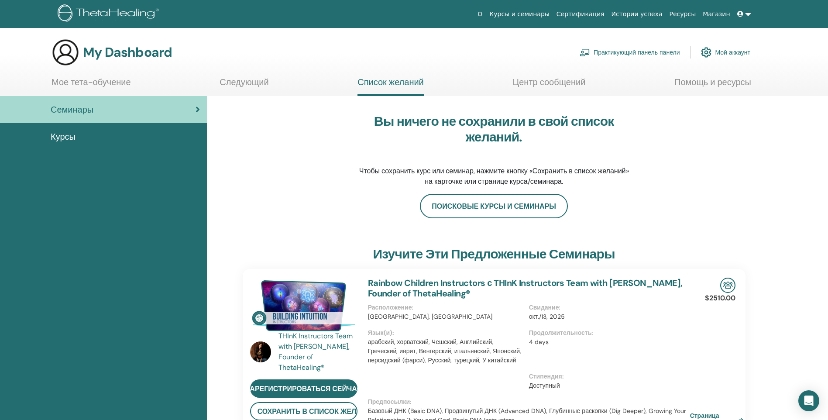 Image resolution: width=828 pixels, height=420 pixels. I want to click on a: Истории успеха, so click(637, 14).